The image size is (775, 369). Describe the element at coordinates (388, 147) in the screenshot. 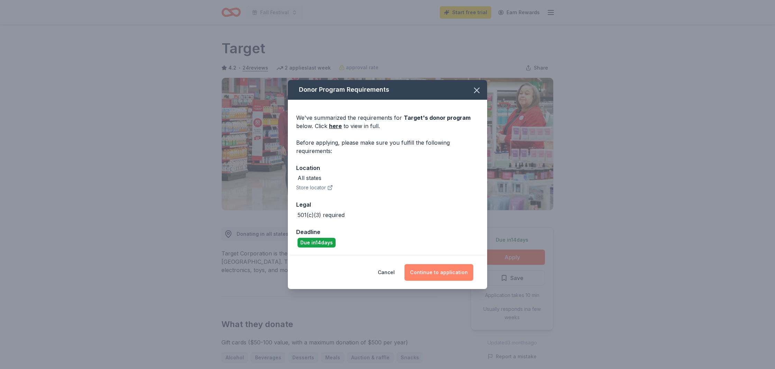

I see `div: Before applying, please make sure you fulfill the following requirements:` at that location.